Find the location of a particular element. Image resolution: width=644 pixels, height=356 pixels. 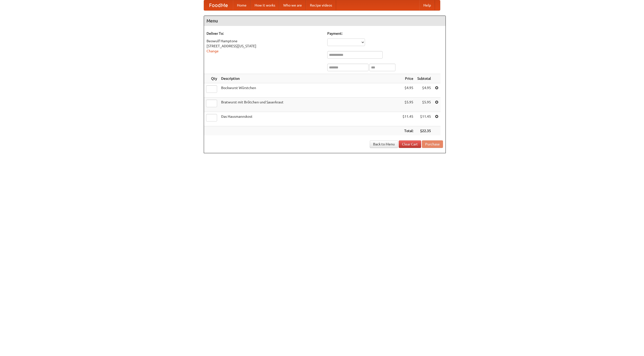

a: Help is located at coordinates (427, 5).